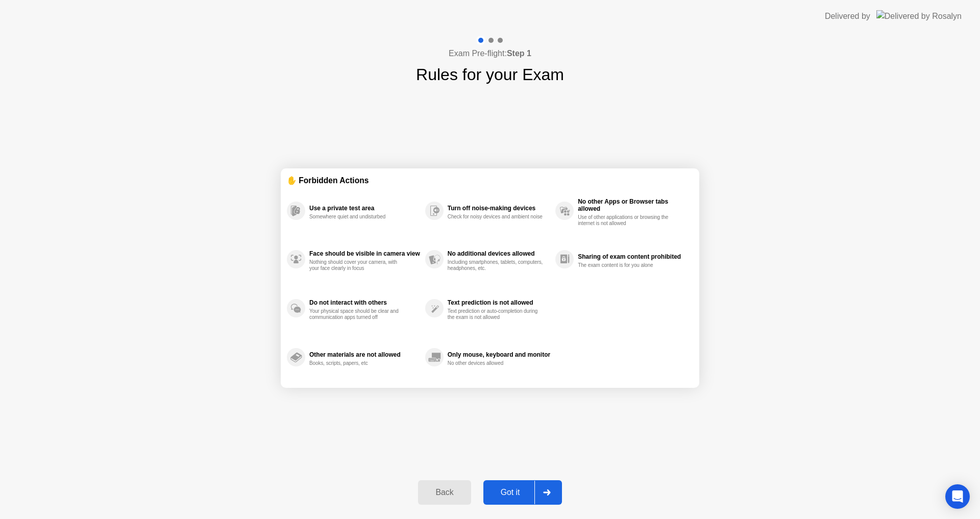 The image size is (980, 519). I want to click on img: Delivered by Rosalyn, so click(918, 16).